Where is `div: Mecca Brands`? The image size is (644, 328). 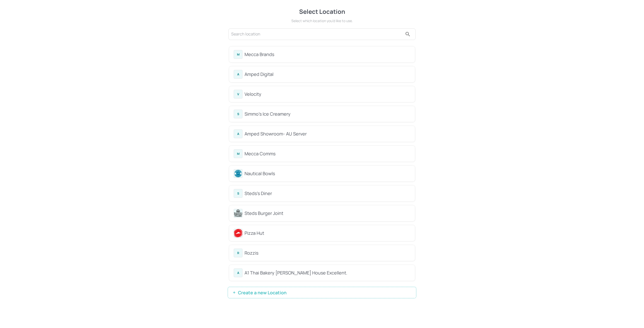 div: Mecca Brands is located at coordinates (327, 54).